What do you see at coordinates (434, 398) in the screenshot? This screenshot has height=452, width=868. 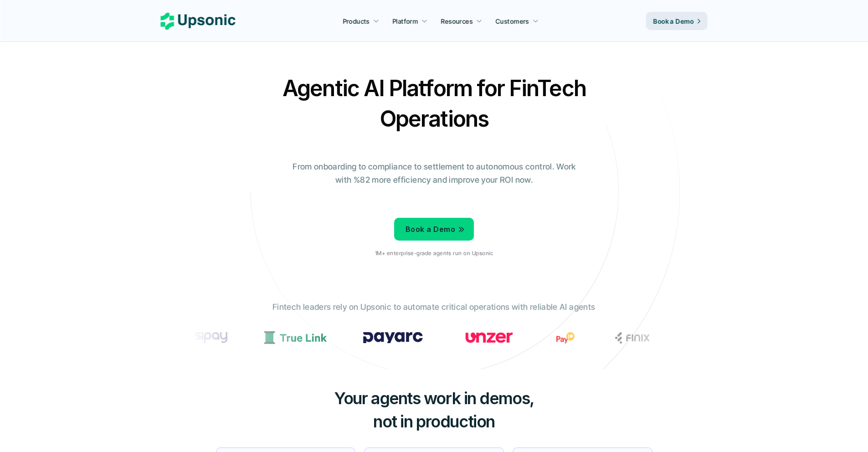 I see `span: Your agents work in demos,` at bounding box center [434, 398].